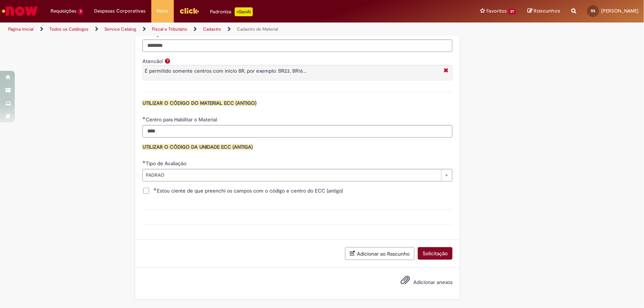 The width and height of the screenshot is (644, 308). Describe the element at coordinates (189, 11) in the screenshot. I see `img: click_logo_yellow_360x200.png` at that location.